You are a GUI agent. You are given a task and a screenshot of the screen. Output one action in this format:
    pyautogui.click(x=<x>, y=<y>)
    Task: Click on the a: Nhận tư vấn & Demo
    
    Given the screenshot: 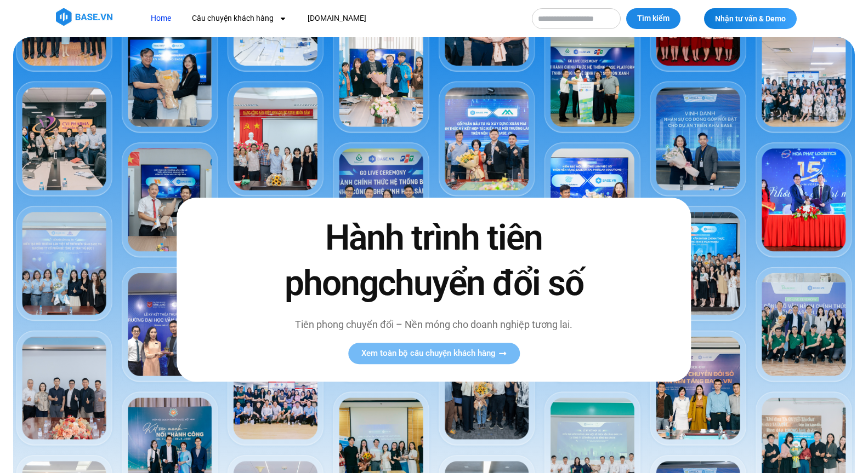 What is the action you would take?
    pyautogui.click(x=750, y=19)
    